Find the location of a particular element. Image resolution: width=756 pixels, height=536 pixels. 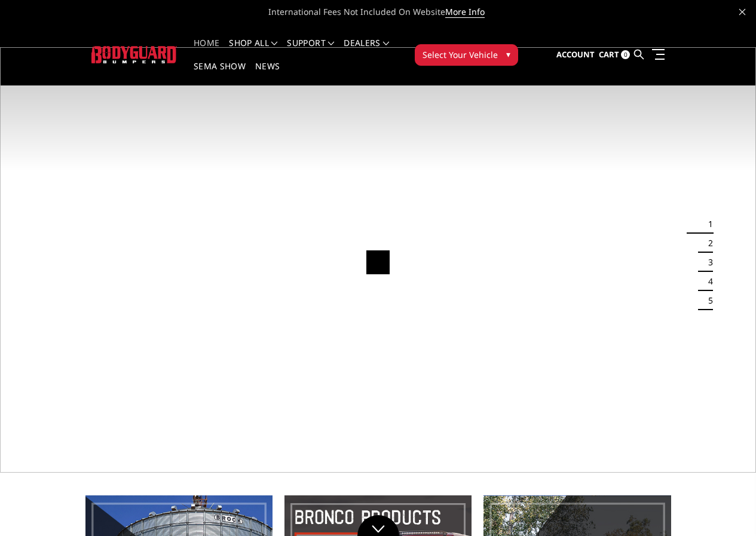

span: 0 is located at coordinates (625, 55).